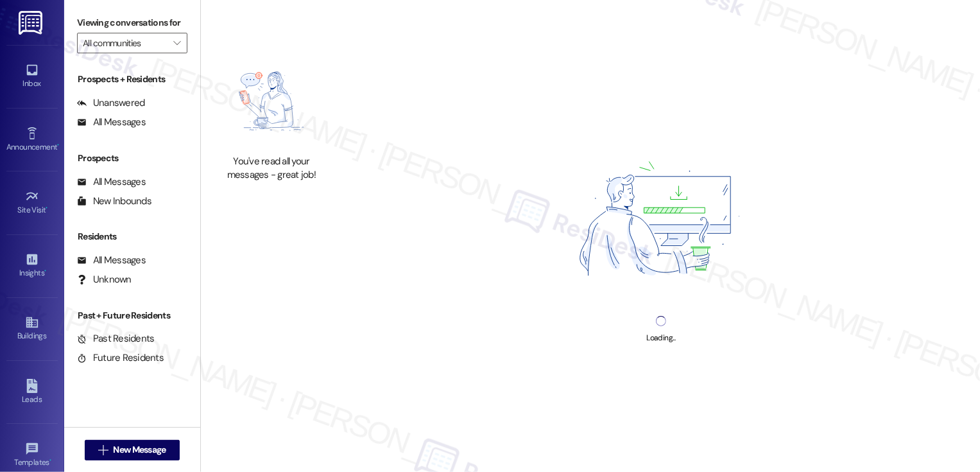 This screenshot has height=472, width=980. Describe the element at coordinates (124, 43) in the screenshot. I see `input: All communities` at that location.